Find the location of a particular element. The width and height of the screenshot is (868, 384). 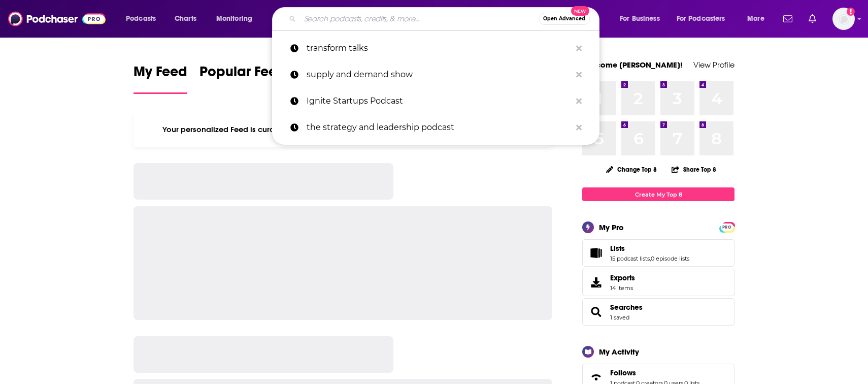

span: For Podcasters is located at coordinates (701, 19).